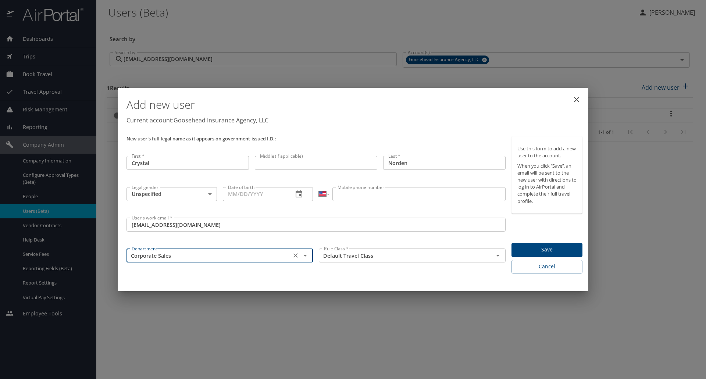  Describe the element at coordinates (547, 267) in the screenshot. I see `span: Cancel` at that location.